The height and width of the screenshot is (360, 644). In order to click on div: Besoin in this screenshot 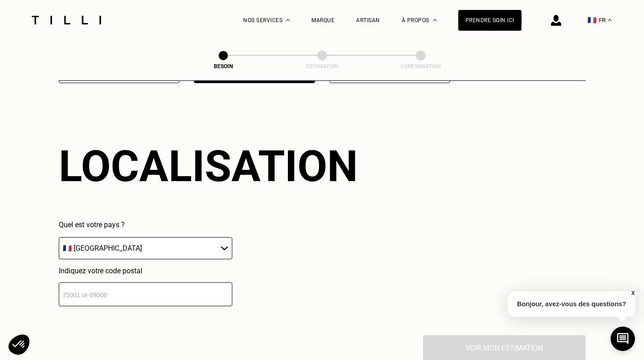, I will do `click(224, 67)`.